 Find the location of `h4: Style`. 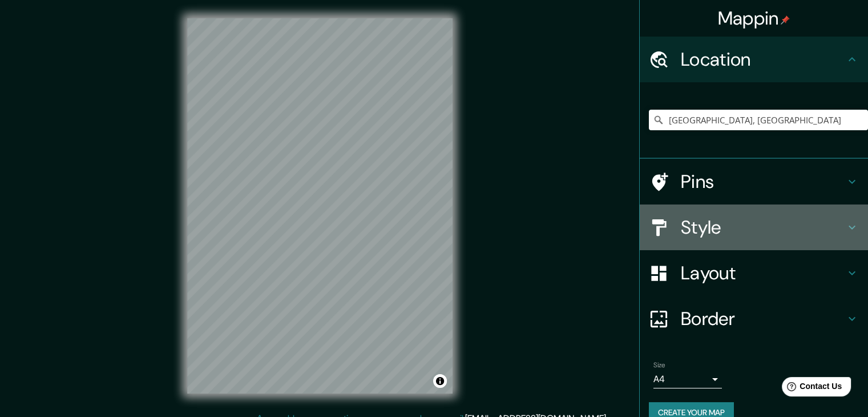

h4: Style is located at coordinates (763, 228).